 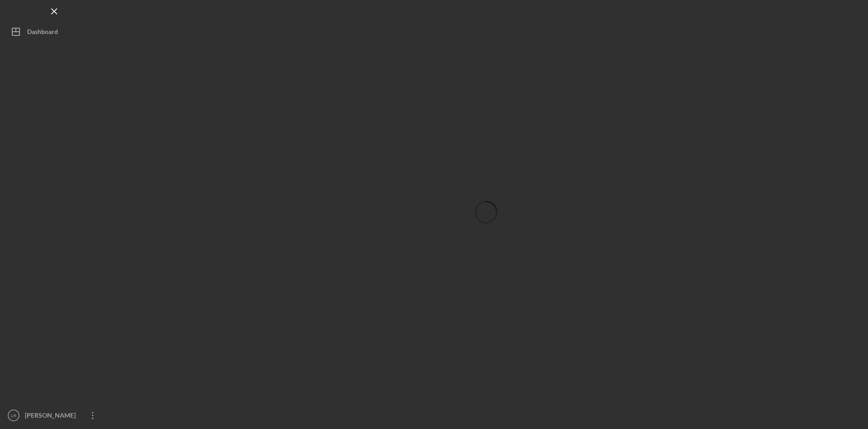 I want to click on button: Dashboard, so click(x=54, y=32).